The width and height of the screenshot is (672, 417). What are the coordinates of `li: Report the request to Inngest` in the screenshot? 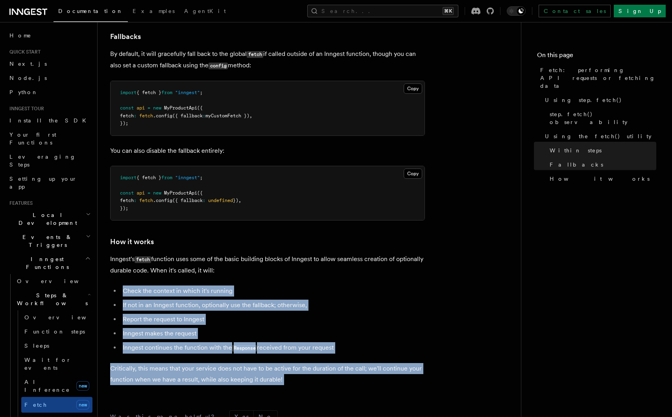 It's located at (273, 319).